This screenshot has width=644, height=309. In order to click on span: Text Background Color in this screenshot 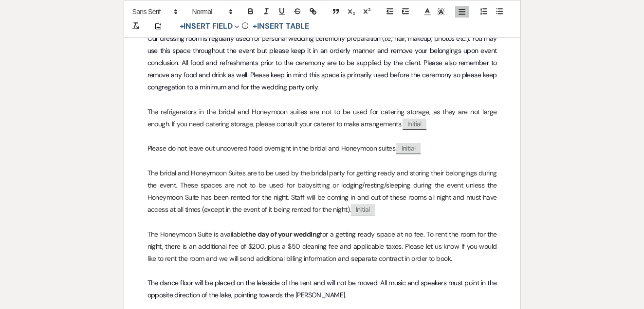, I will do `click(441, 12)`.